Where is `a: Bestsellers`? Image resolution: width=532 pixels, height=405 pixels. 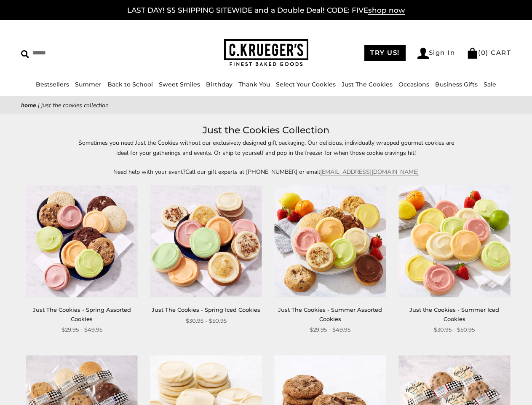
a: Bestsellers is located at coordinates (52, 85).